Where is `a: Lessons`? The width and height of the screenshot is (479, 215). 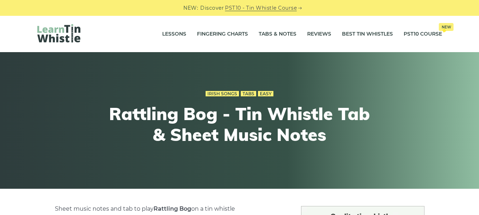 a: Lessons is located at coordinates (174, 34).